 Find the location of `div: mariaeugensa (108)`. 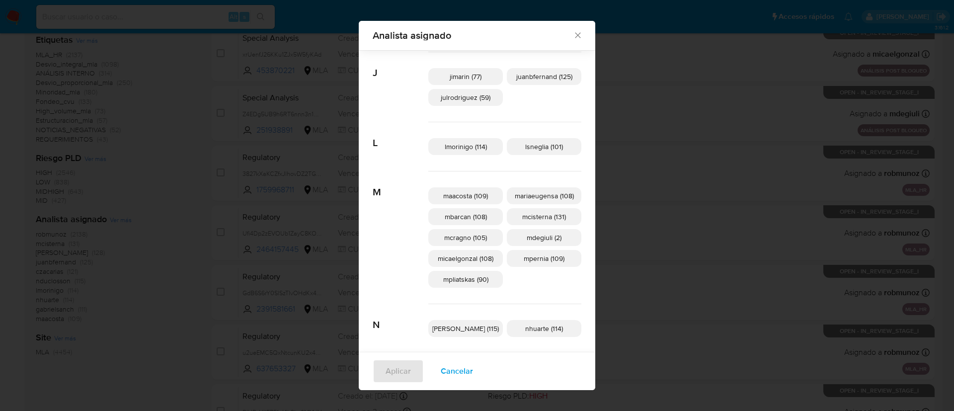

div: mariaeugensa (108) is located at coordinates (544, 196).